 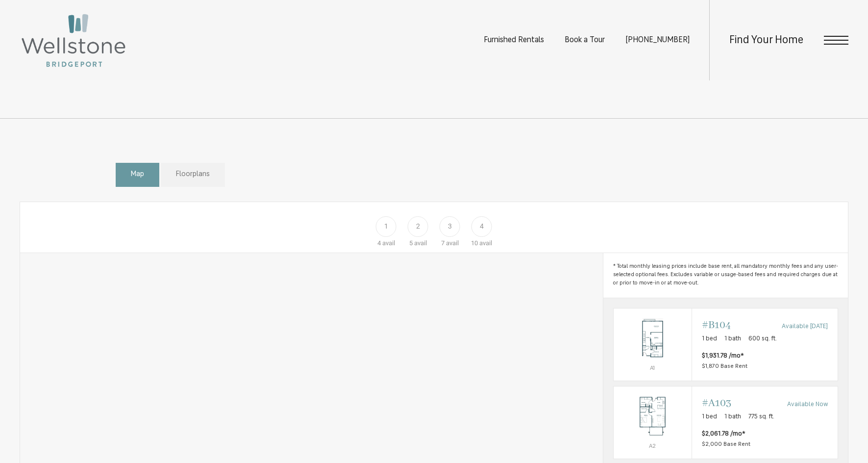 What do you see at coordinates (761, 417) in the screenshot?
I see `span: 775 sq. ft.` at bounding box center [761, 417].